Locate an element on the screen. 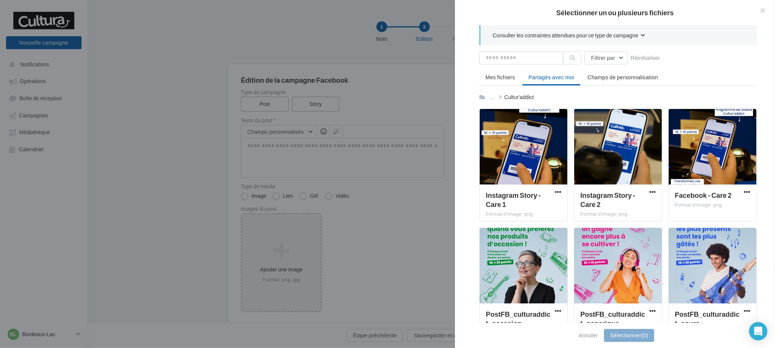  button: Sélectionner(0) is located at coordinates (629, 335).